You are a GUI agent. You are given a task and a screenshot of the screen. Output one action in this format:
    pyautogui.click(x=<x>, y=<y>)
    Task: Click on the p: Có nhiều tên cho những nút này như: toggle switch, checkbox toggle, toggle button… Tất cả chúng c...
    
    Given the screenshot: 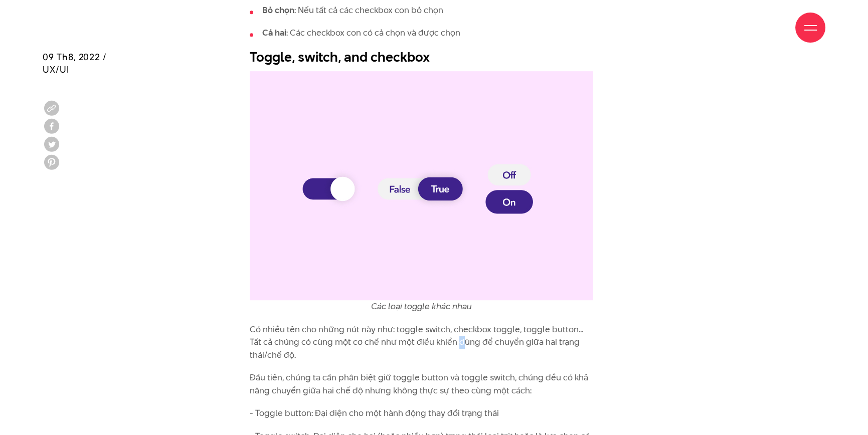 What is the action you would take?
    pyautogui.click(x=422, y=342)
    